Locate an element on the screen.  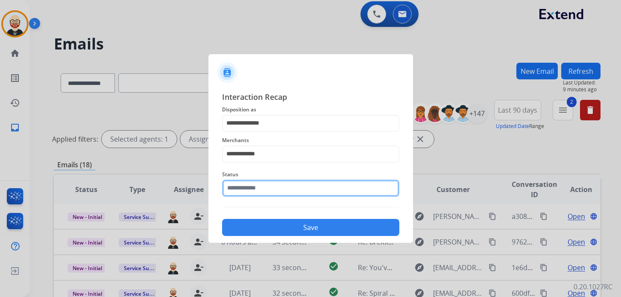
span: Disposition as is located at coordinates (311, 110).